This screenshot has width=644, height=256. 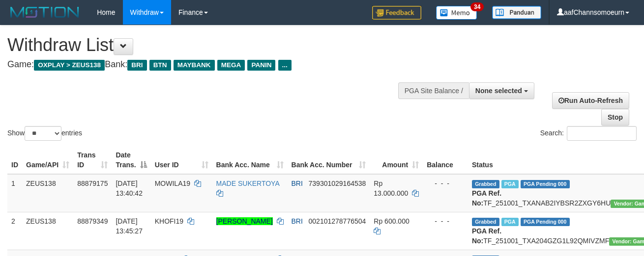 What do you see at coordinates (391, 189) in the screenshot?
I see `span: Rp 13.000.000` at bounding box center [391, 189].